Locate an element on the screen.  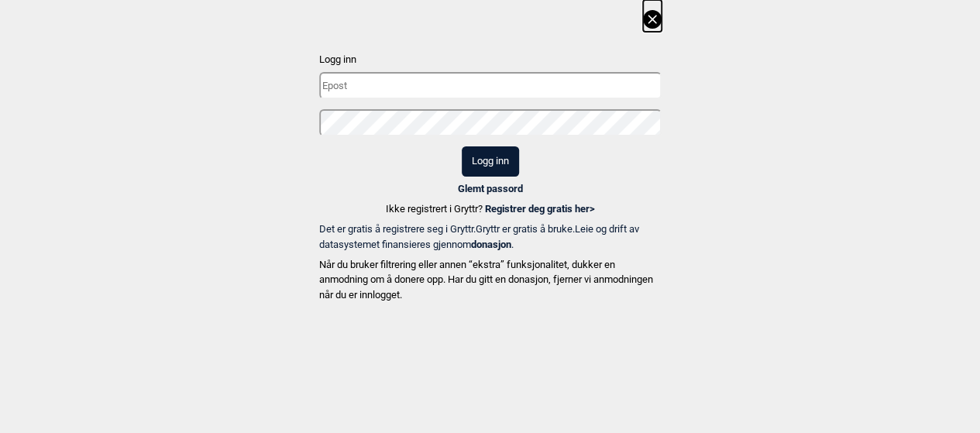
a: Registrer deg gratis her> is located at coordinates (540, 209).